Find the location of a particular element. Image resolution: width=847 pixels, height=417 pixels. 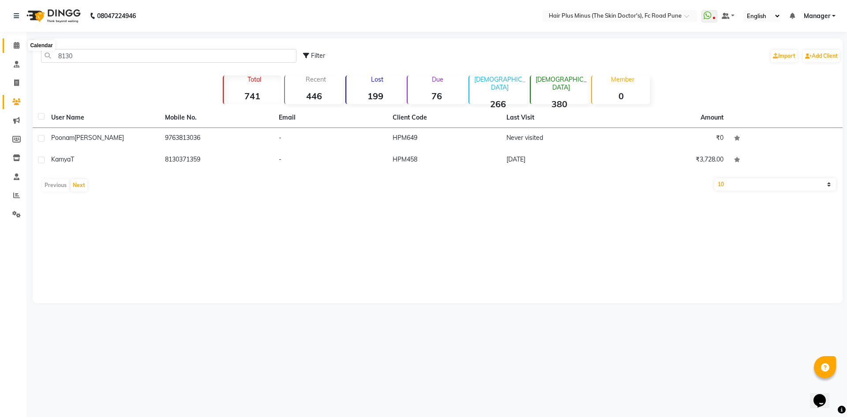

strong: 380 is located at coordinates (559, 104).